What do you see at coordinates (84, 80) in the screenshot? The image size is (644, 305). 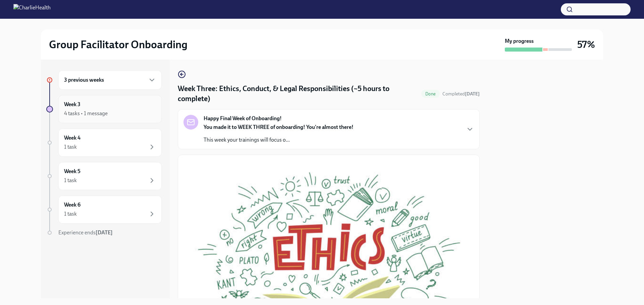 I see `h6: 3 previous weeks` at bounding box center [84, 80].